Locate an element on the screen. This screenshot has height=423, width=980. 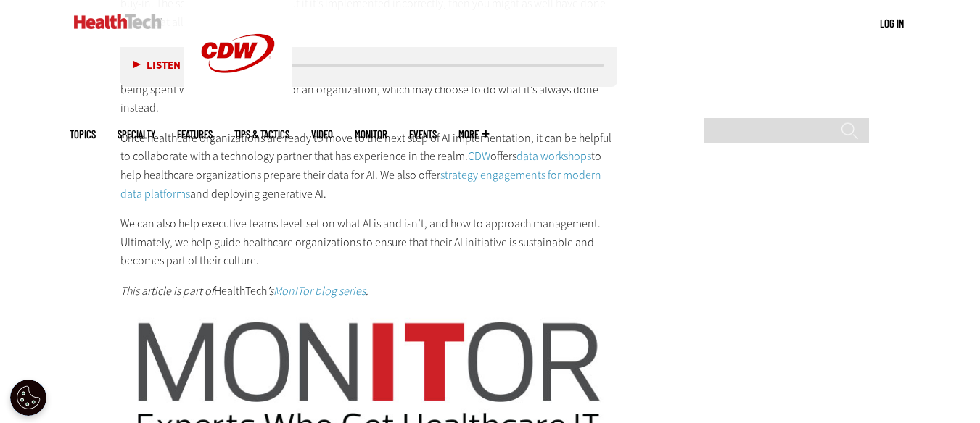
a: Log in is located at coordinates (891, 23).